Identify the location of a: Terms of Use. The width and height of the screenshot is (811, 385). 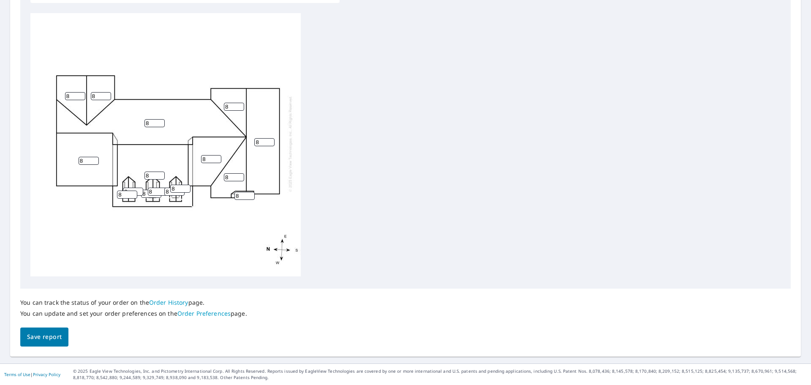
(17, 374).